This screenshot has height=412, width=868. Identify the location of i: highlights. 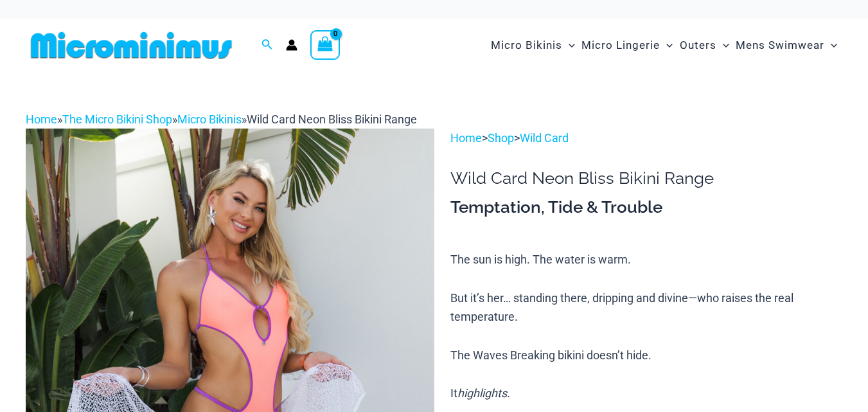
(481, 393).